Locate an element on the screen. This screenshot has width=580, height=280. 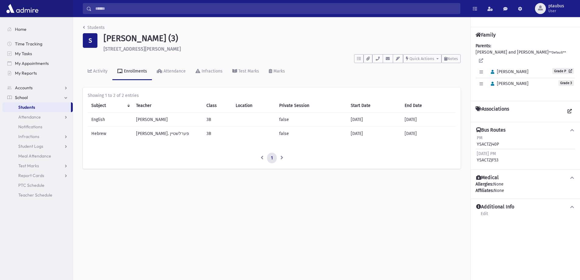
h4: Family is located at coordinates (486, 35).